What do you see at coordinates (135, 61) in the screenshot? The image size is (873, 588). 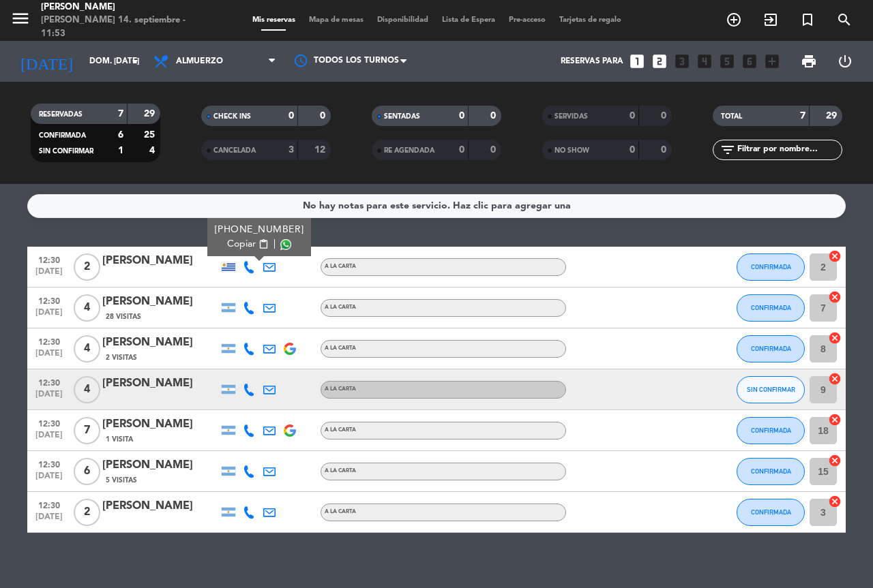 I see `i: arrow_drop_down` at bounding box center [135, 61].